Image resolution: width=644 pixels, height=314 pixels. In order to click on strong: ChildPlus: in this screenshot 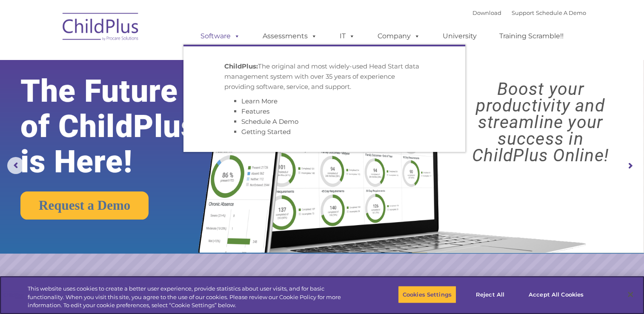, I will do `click(241, 66)`.